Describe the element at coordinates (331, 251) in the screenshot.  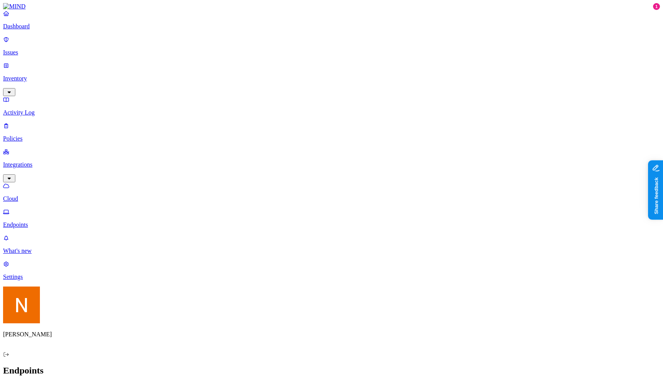
I see `p: What's new` at that location.